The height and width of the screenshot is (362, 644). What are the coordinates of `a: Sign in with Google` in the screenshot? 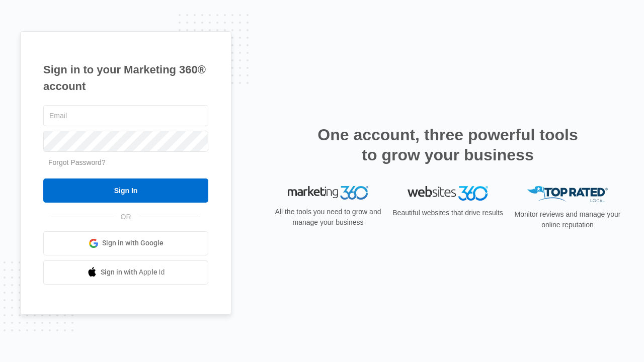 It's located at (126, 244).